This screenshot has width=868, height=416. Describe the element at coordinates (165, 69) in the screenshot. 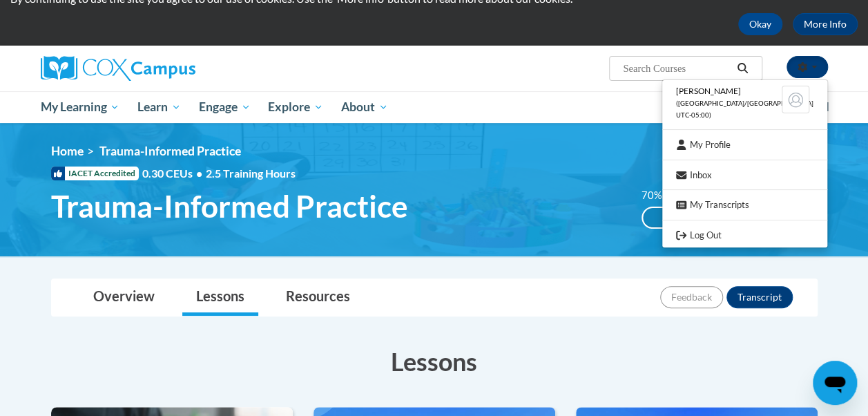

I see `a: Cox Campus` at that location.